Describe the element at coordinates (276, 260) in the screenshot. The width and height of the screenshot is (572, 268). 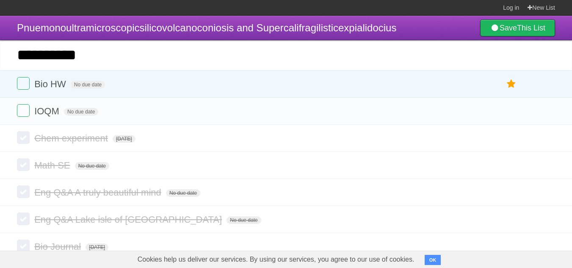
I see `span: Cookies help us deliver our services. By using our services, you agree to our use of cookies.` at that location.